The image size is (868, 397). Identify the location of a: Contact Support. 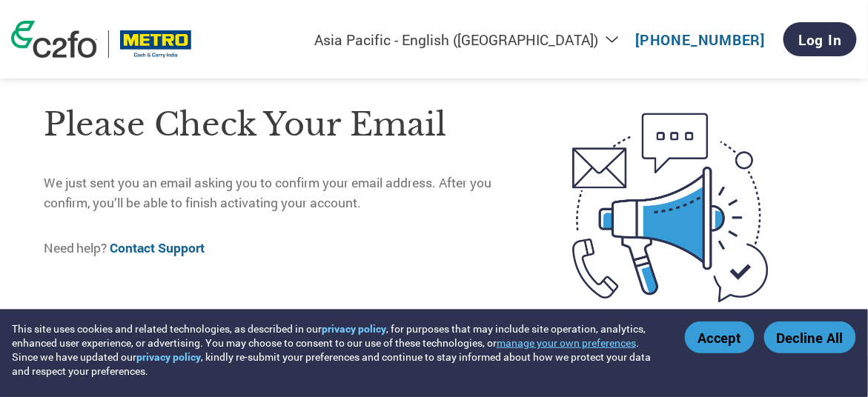
(158, 247).